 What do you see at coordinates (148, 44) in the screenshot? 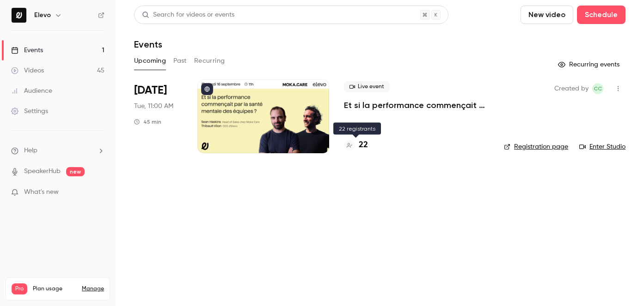
I see `h1: Events` at bounding box center [148, 44].